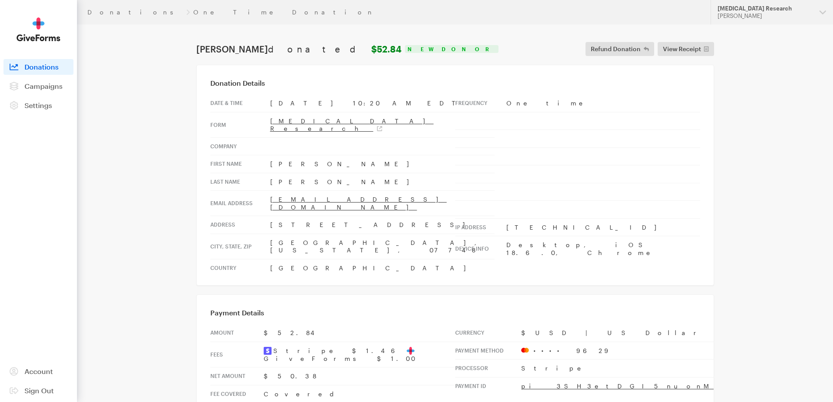 The image size is (833, 402). Describe the element at coordinates (452, 49) in the screenshot. I see `div: New Donor` at that location.